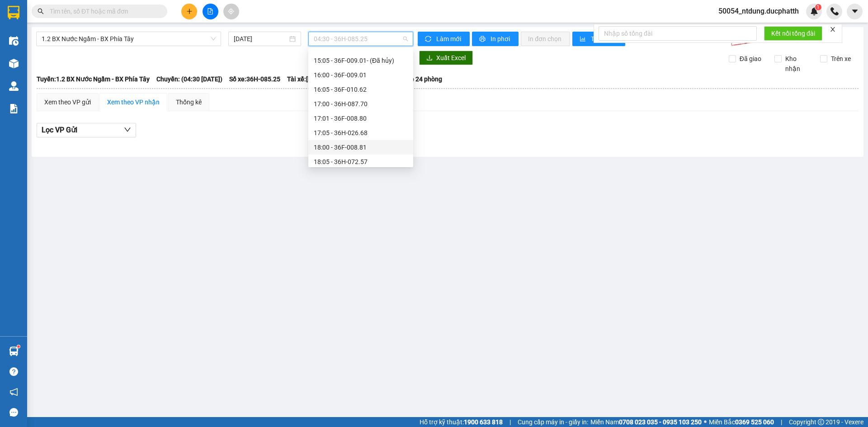  What do you see at coordinates (646, 422) in the screenshot?
I see `span: Miền Nam` at bounding box center [646, 422].